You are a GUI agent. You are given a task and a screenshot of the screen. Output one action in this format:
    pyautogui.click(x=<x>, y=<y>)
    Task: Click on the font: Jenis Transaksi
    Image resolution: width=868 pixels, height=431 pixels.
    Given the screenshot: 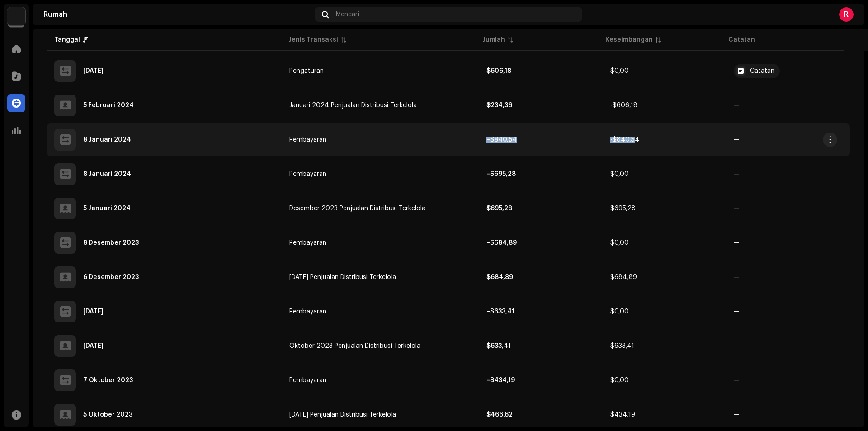 What is the action you would take?
    pyautogui.click(x=314, y=40)
    